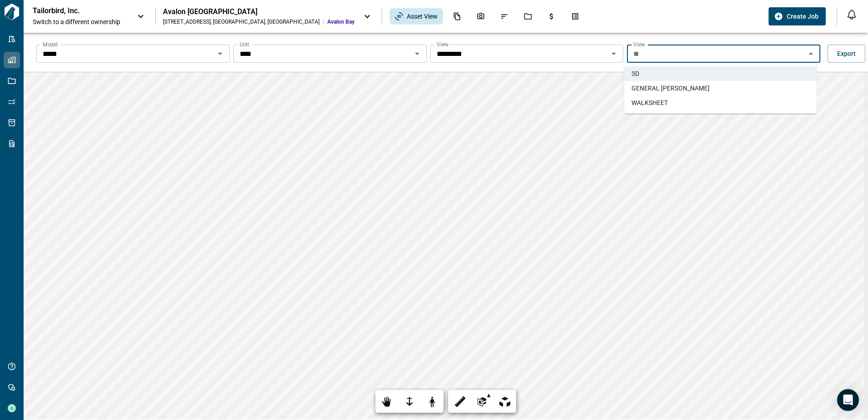  I want to click on span: Create Job, so click(802, 16).